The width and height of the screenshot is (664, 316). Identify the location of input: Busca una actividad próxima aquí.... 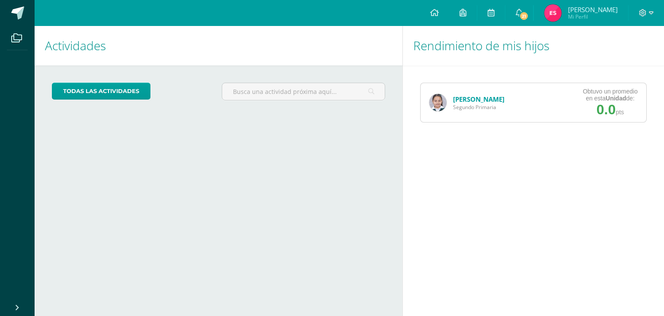
(303, 91).